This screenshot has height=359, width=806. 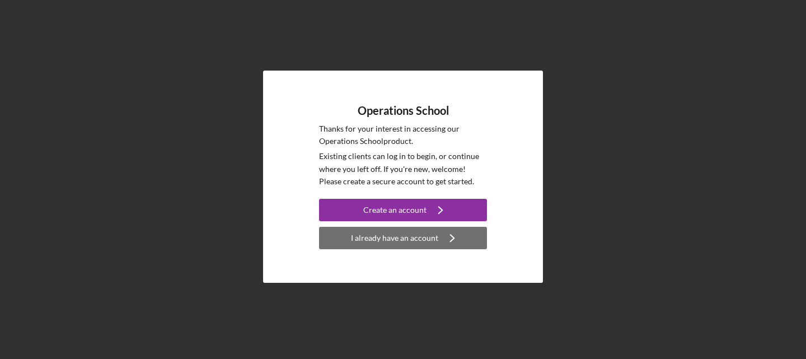 What do you see at coordinates (403, 210) in the screenshot?
I see `button: Create an account` at bounding box center [403, 210].